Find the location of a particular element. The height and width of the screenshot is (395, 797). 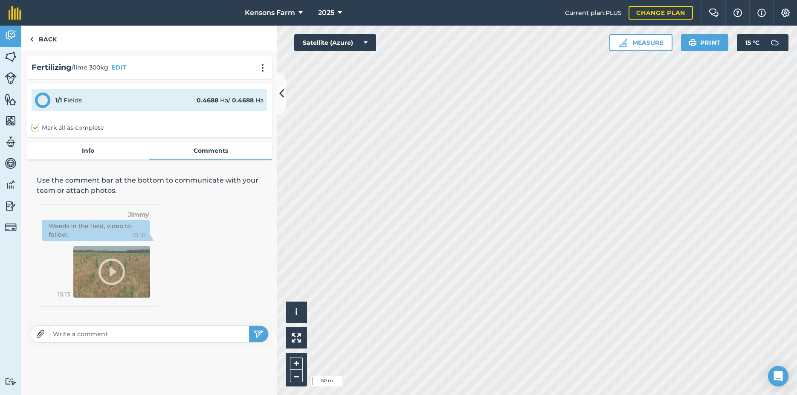

div: Open Intercom Messenger is located at coordinates (778, 376).